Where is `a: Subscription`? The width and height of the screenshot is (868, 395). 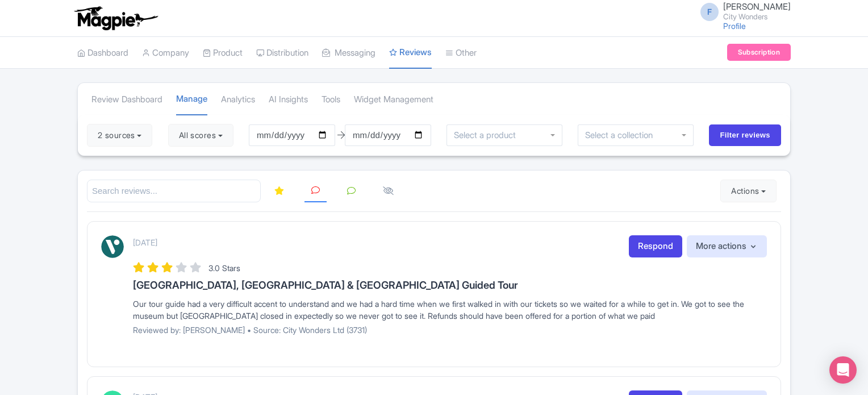
a: Subscription is located at coordinates (759, 52).